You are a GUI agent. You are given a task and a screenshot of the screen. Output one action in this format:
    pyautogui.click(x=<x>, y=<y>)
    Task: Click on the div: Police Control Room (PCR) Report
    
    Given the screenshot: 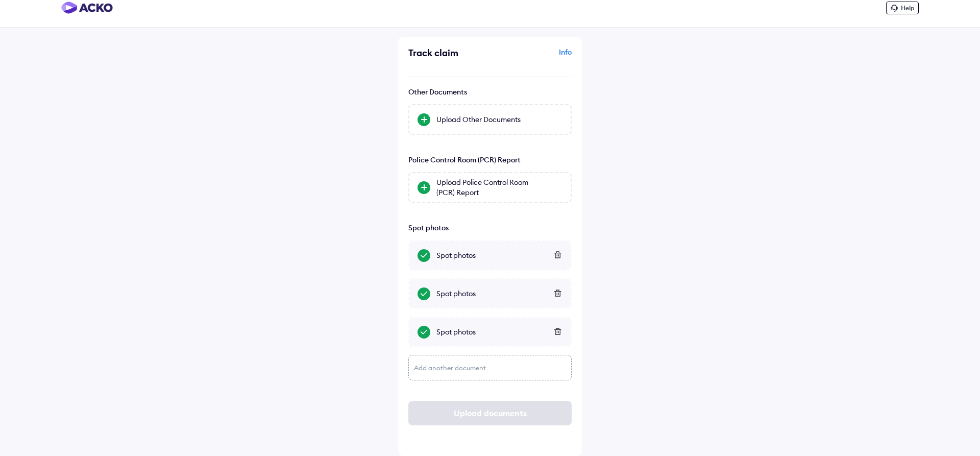 What is the action you would take?
    pyautogui.click(x=490, y=160)
    